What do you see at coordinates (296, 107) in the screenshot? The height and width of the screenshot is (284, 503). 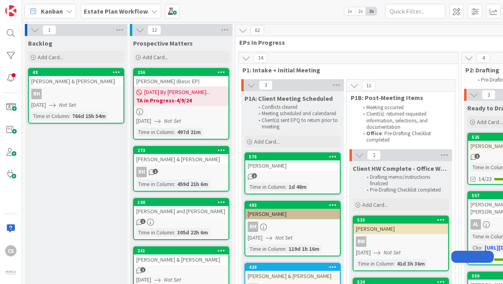 I see `li: Conflicts cleared` at bounding box center [296, 107].